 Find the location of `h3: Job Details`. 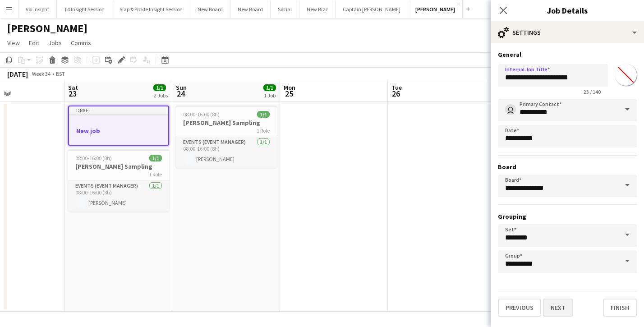

h3: Job Details is located at coordinates (567, 11).